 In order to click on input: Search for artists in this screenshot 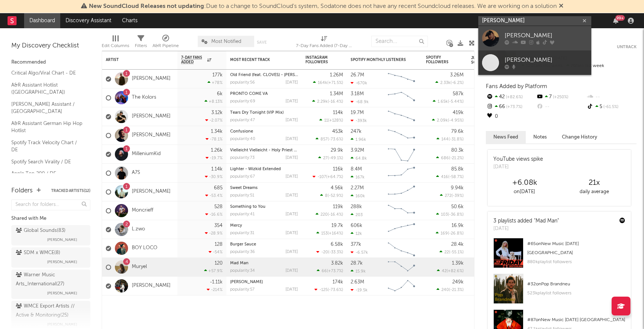, I will do `click(535, 21)`.